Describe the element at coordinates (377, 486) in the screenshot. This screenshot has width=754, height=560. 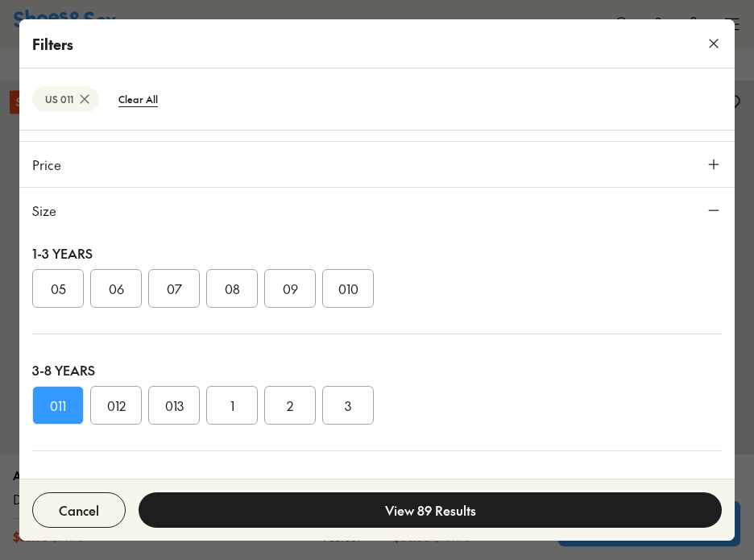
I see `div: 8+ Years` at that location.